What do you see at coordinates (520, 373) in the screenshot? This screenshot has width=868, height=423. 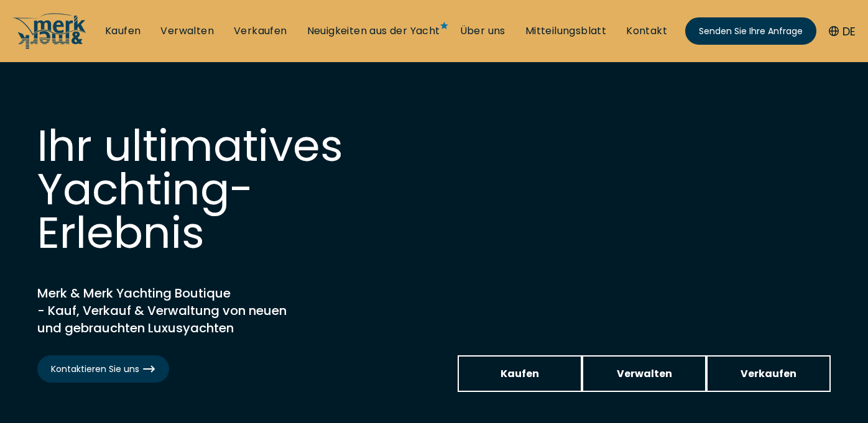 I see `span: Kaufen` at bounding box center [520, 373].